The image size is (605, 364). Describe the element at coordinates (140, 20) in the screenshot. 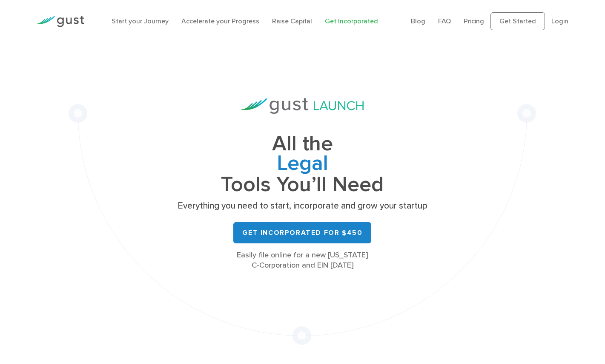

I see `a: Start your Journey` at that location.